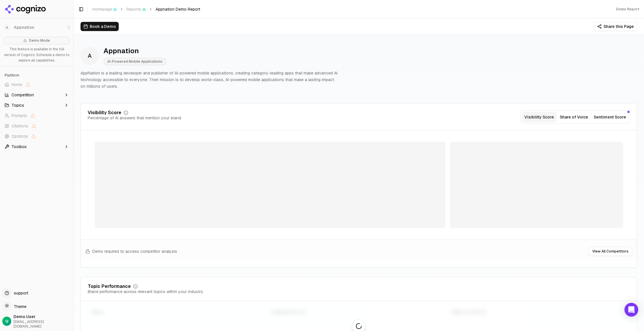  I want to click on span: Competition, so click(23, 95).